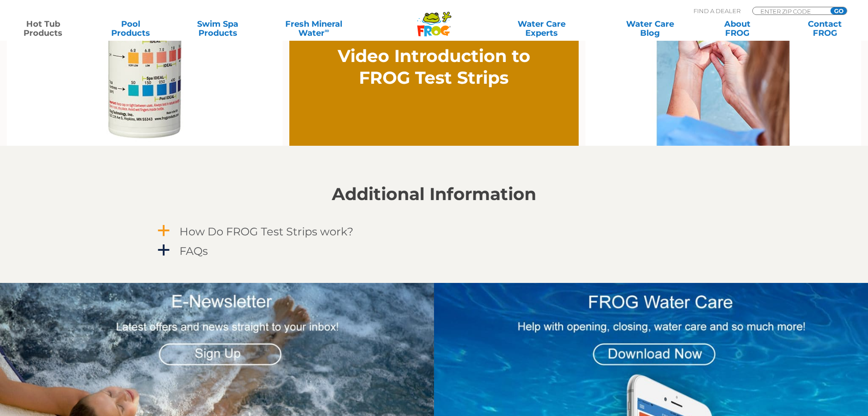 This screenshot has width=868, height=416. What do you see at coordinates (737, 28) in the screenshot?
I see `a: AboutFROG` at bounding box center [737, 28].